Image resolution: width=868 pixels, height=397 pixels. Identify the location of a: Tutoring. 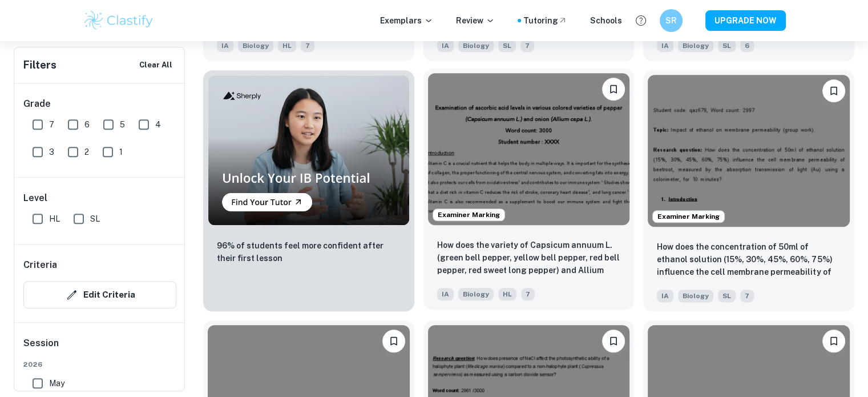
(545, 21).